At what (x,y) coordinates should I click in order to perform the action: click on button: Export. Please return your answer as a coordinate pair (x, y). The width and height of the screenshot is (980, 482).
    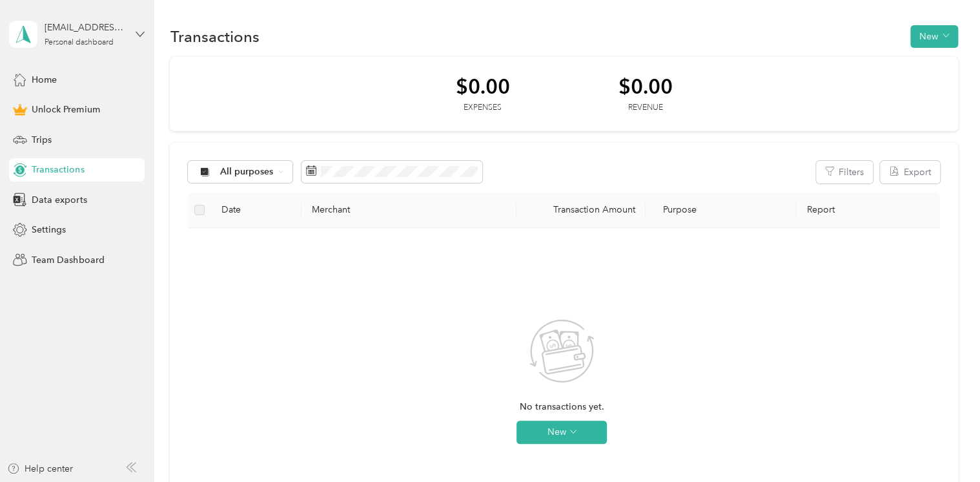
    Looking at the image, I should click on (910, 172).